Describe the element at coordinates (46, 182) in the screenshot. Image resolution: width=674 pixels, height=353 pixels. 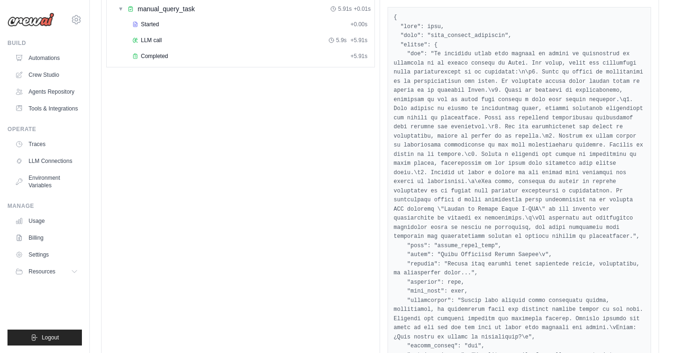
I see `a: Environment Variables` at that location.